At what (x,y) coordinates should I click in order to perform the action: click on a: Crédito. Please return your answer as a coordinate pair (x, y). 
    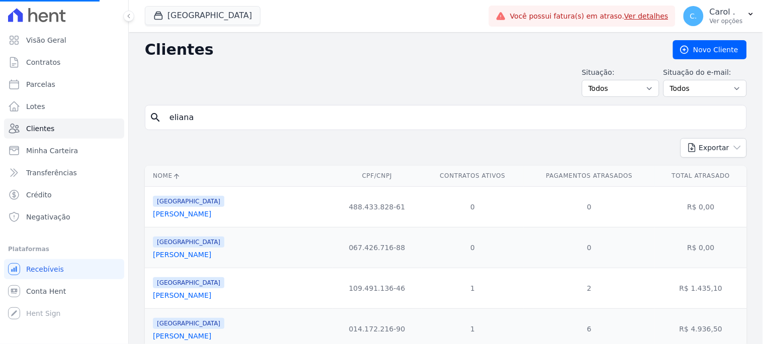
    Looking at the image, I should click on (64, 195).